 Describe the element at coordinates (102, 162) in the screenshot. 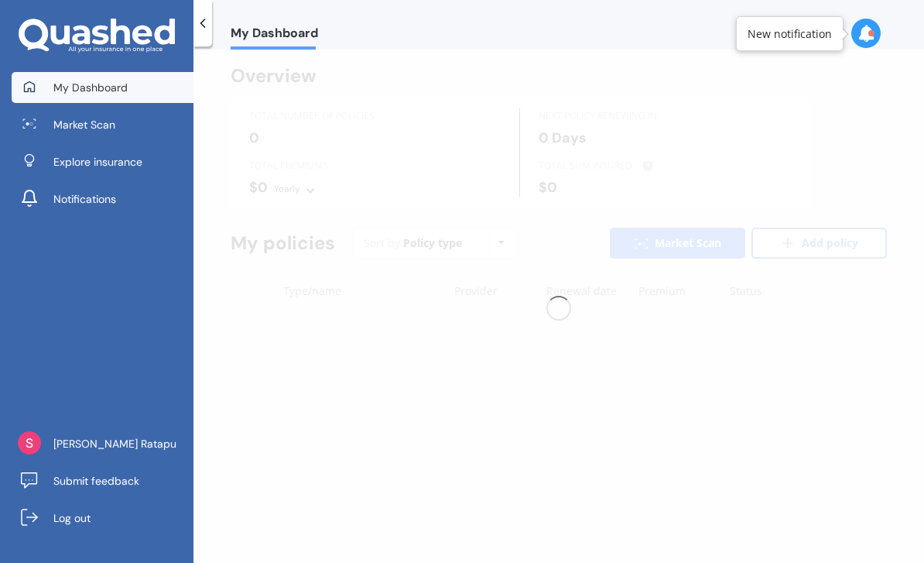

I see `a: Explore insurance` at that location.